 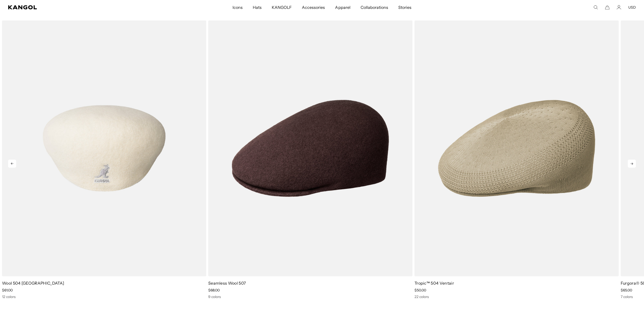 What do you see at coordinates (626, 290) in the screenshot?
I see `span: $65.00` at bounding box center [626, 290].